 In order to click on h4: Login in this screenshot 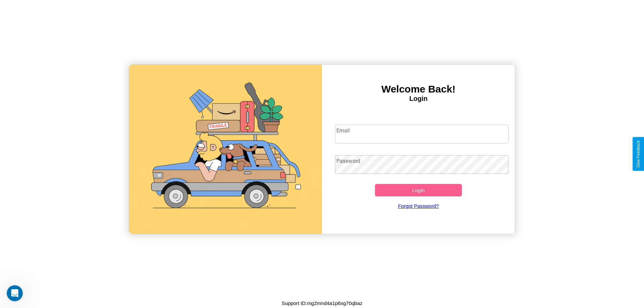, I will do `click(418, 98)`.